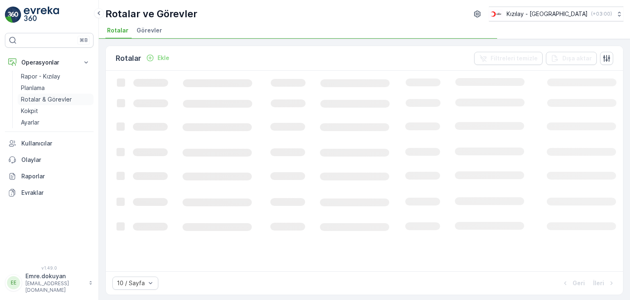 The height and width of the screenshot is (300, 630). I want to click on p: Olaylar, so click(56, 160).